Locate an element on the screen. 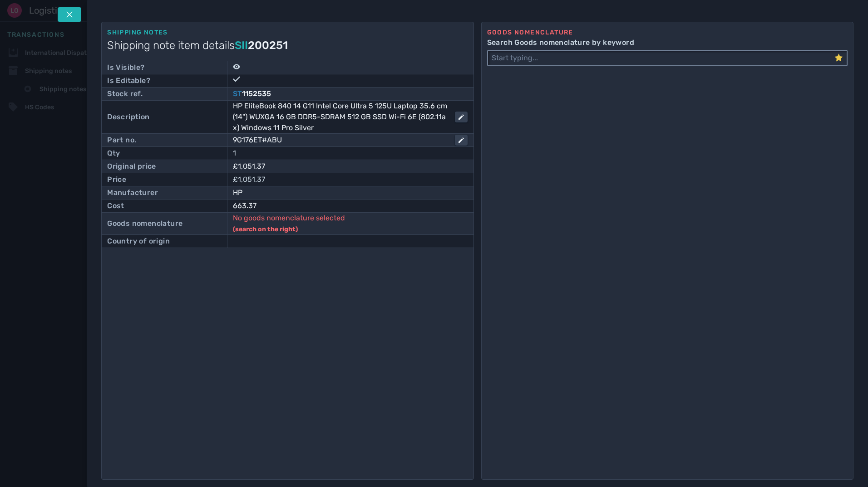 Image resolution: width=868 pixels, height=487 pixels. div: 1 is located at coordinates (350, 153).